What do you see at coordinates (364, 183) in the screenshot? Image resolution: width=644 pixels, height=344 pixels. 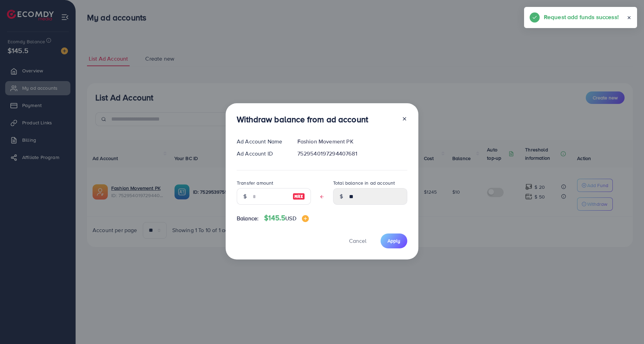 I see `label: Total balance in ad account` at bounding box center [364, 183].